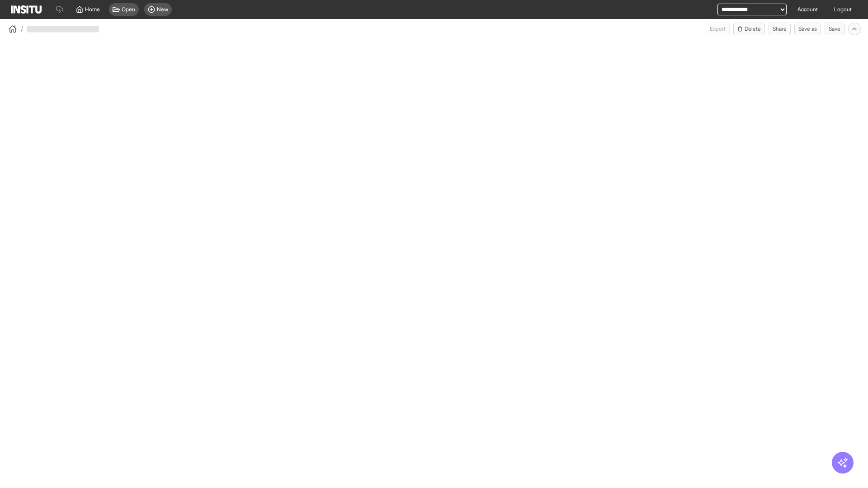 This screenshot has width=868, height=488. What do you see at coordinates (807, 29) in the screenshot?
I see `button: Save as` at bounding box center [807, 29].